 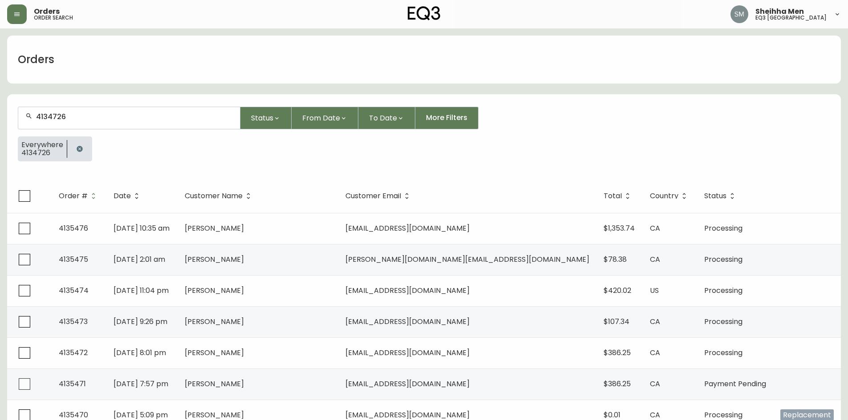 What do you see at coordinates (73, 228) in the screenshot?
I see `span: 4135476` at bounding box center [73, 228].